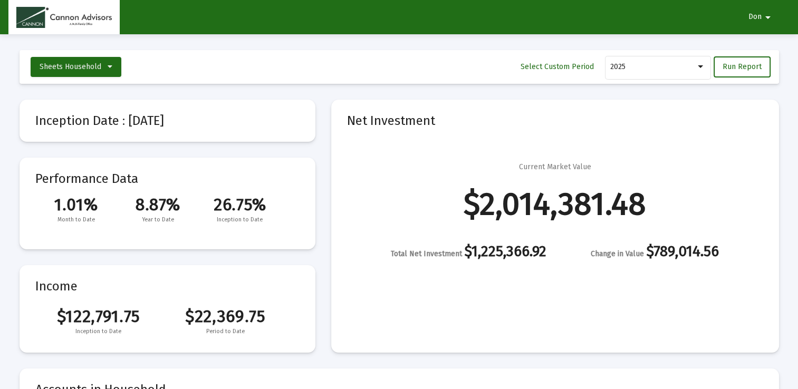  I want to click on button: Run Report, so click(742, 67).